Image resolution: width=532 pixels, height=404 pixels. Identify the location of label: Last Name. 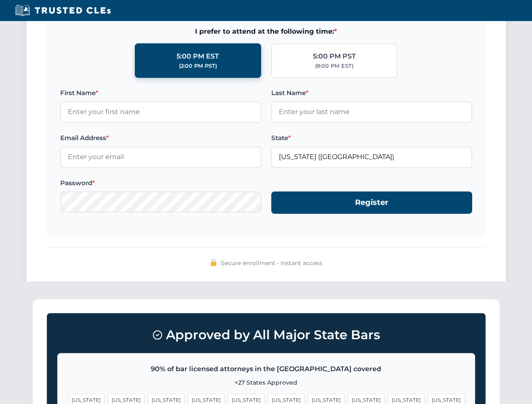
(372, 93).